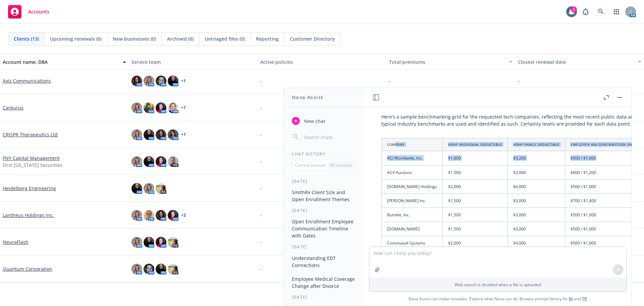 The height and width of the screenshot is (306, 644). Describe the element at coordinates (193, 62) in the screenshot. I see `button: Service team` at that location.